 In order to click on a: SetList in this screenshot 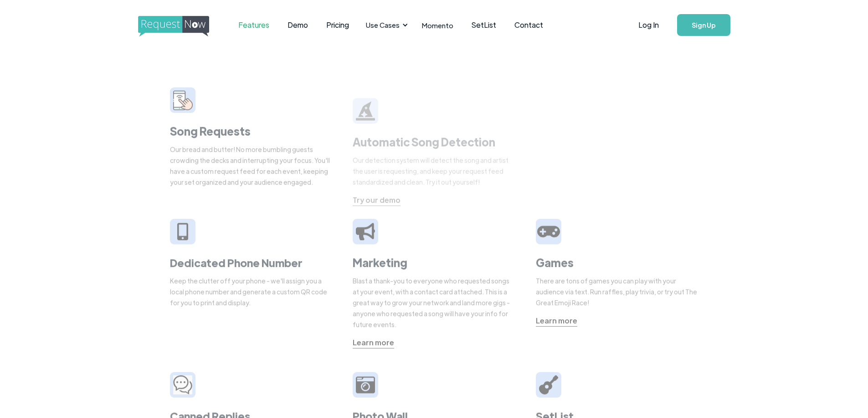, I will do `click(484, 25)`.